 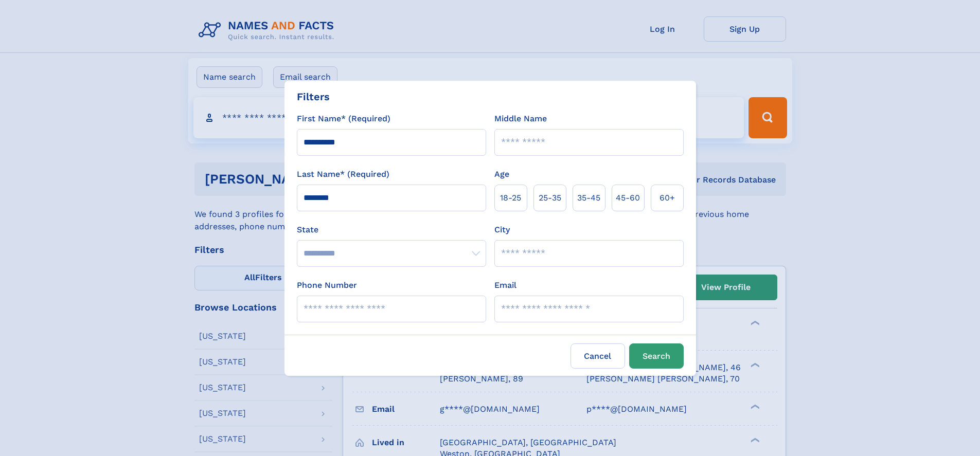 What do you see at coordinates (326, 285) in the screenshot?
I see `label: Phone Number` at bounding box center [326, 285].